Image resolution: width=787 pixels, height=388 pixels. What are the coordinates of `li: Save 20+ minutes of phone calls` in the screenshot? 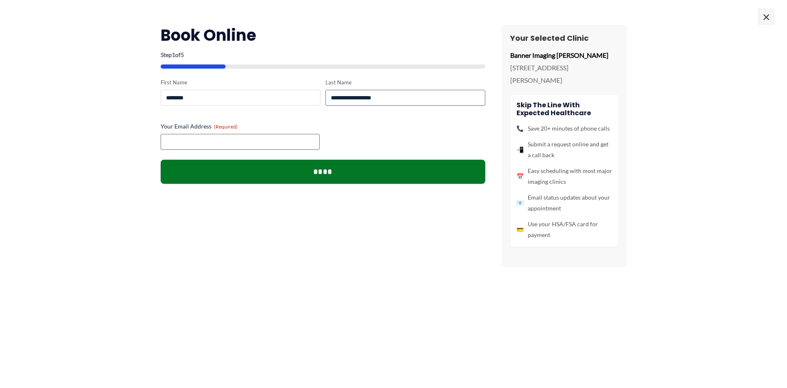 It's located at (564, 129).